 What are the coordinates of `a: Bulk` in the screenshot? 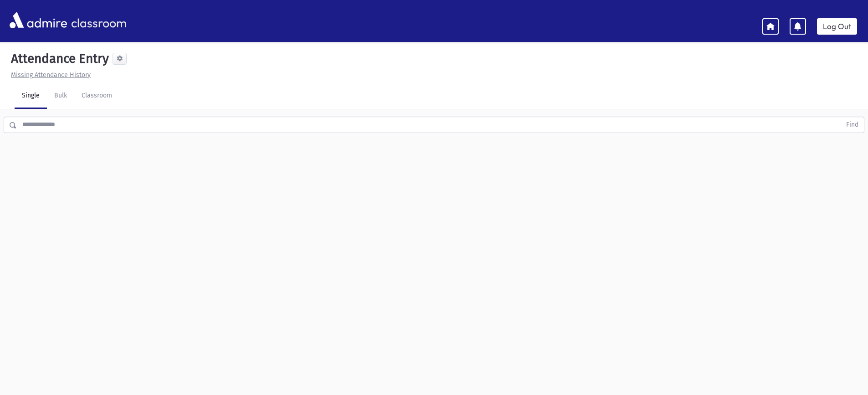 It's located at (61, 96).